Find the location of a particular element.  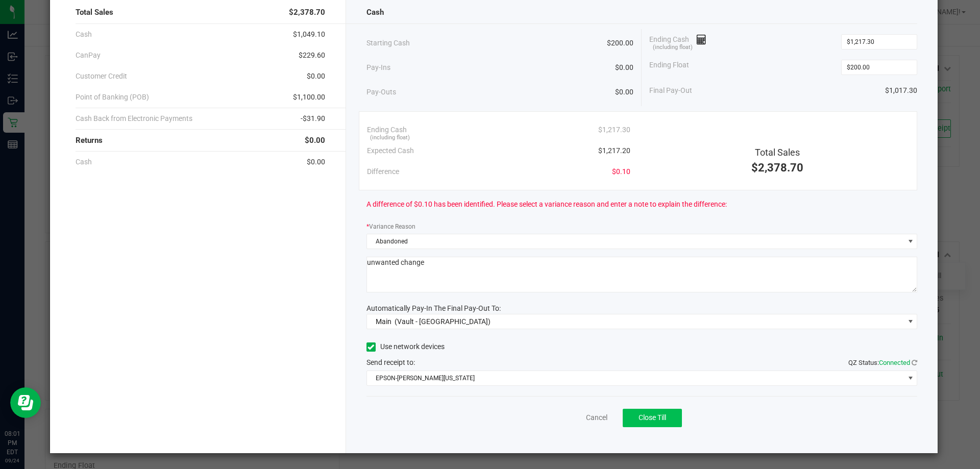

span: Starting Cash is located at coordinates (388, 43).